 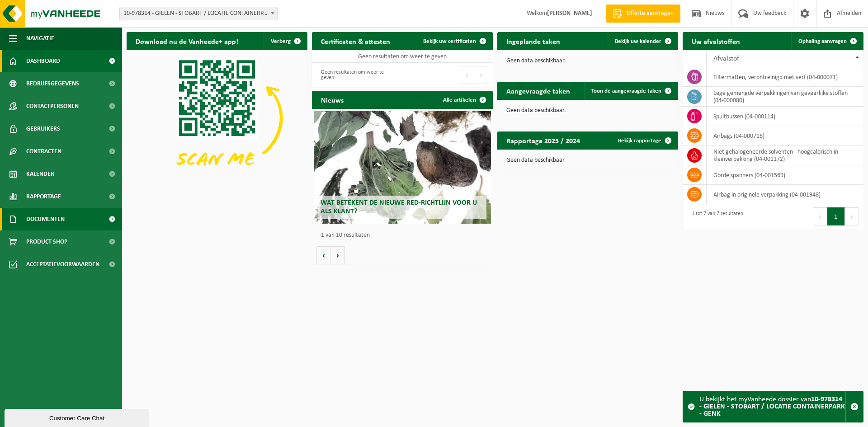 What do you see at coordinates (533, 41) in the screenshot?
I see `h2: Ingeplande taken` at bounding box center [533, 41].